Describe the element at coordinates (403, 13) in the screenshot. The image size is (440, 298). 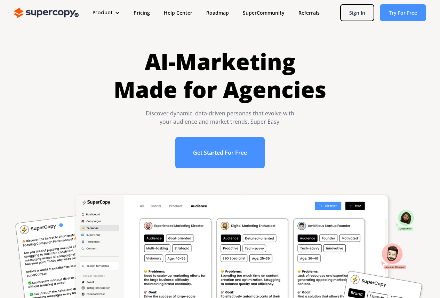
I see `a: Try For Free` at that location.